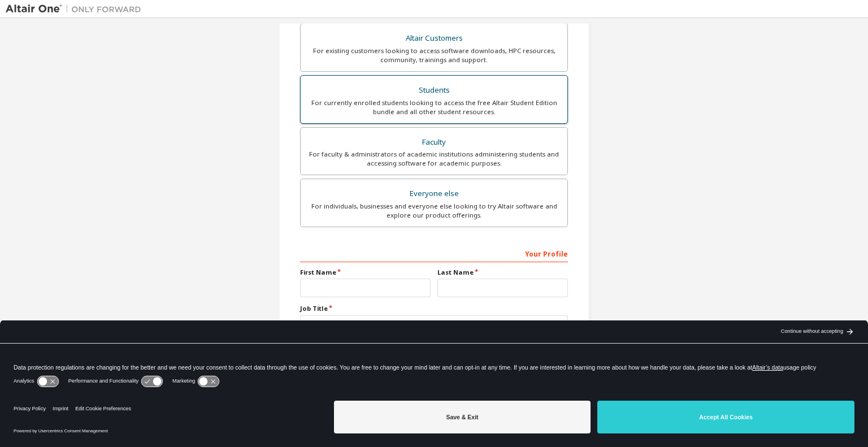 The image size is (868, 447). I want to click on label: Last Name, so click(502, 272).